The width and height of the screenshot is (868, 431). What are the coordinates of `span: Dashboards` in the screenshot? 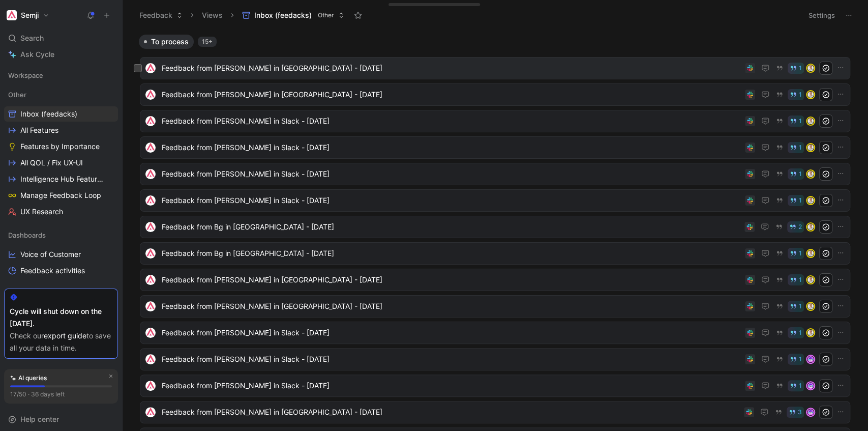 It's located at (27, 235).